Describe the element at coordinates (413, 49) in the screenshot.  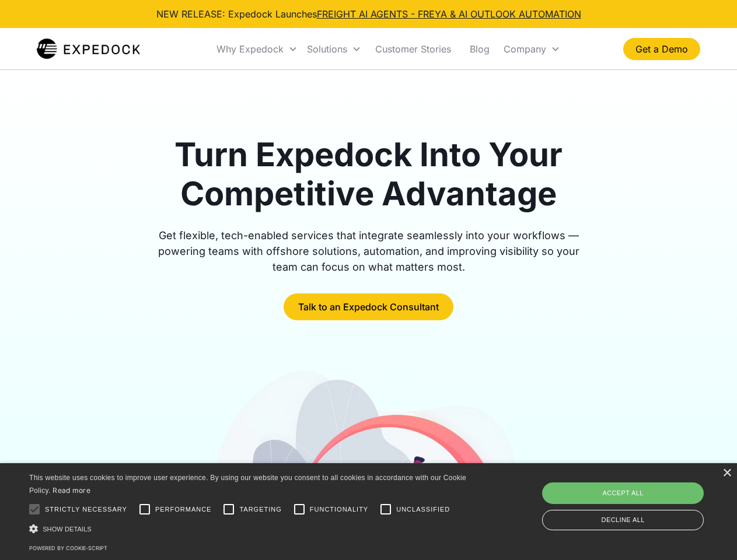
I see `a: Customer Stories` at that location.